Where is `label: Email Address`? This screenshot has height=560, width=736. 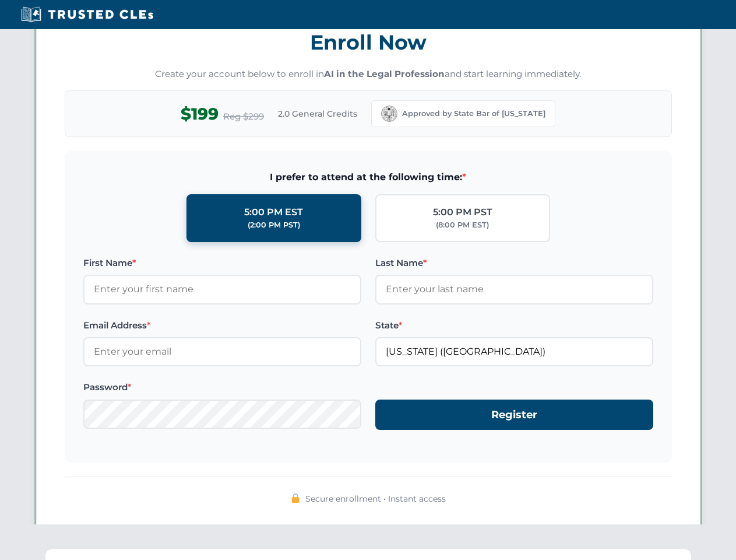
label: Email Address is located at coordinates (222, 325).